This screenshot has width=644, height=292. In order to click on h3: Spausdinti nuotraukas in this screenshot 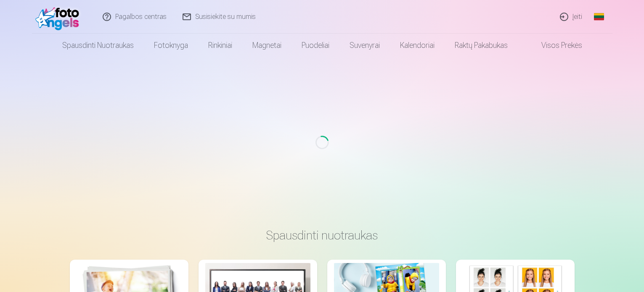, I will do `click(322, 235)`.